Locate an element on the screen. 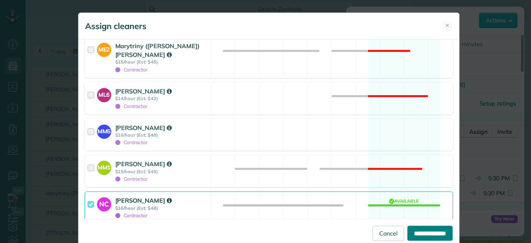  strong: MM5 is located at coordinates (104, 130).